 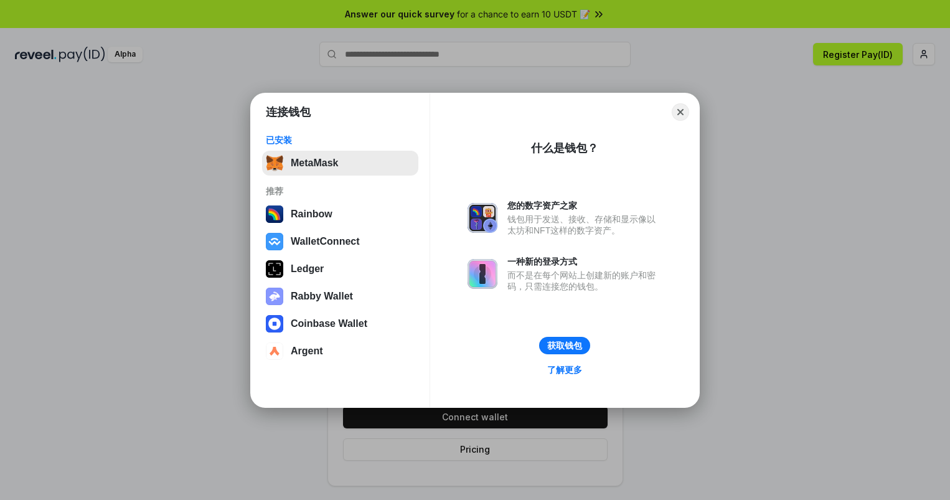 What do you see at coordinates (314, 163) in the screenshot?
I see `div: MetaMask` at bounding box center [314, 163].